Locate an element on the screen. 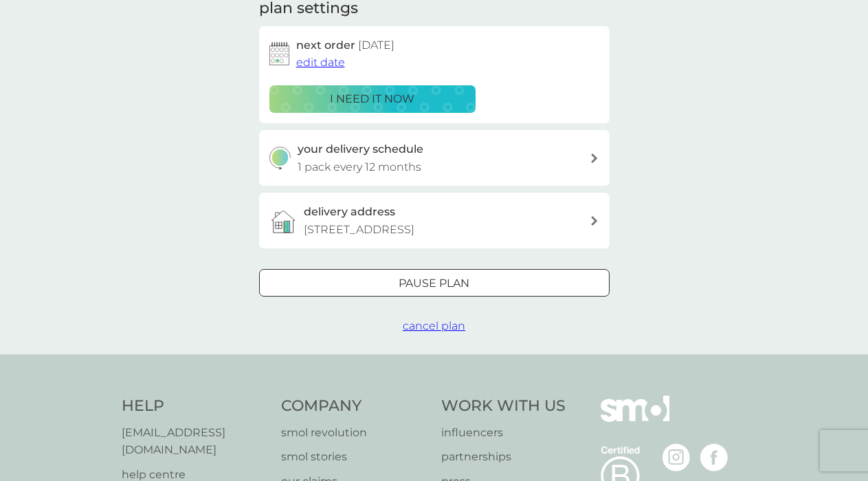 This screenshot has height=481, width=868. img: smol is located at coordinates (635, 418).